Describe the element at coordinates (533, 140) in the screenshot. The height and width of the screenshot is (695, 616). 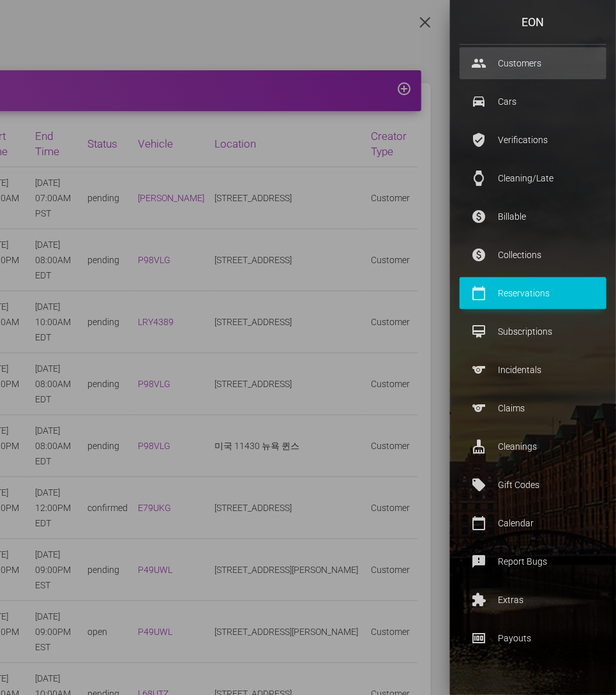
I see `a: verified_user Verifications` at that location.